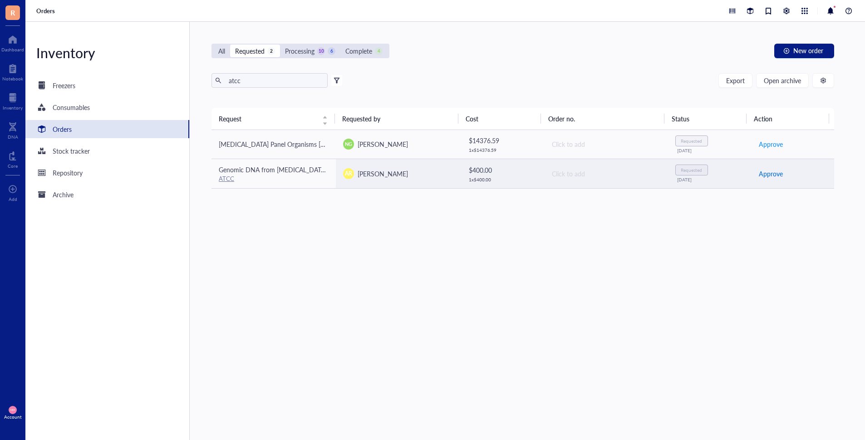  What do you see at coordinates (107, 194) in the screenshot?
I see `a: Archive` at bounding box center [107, 194].